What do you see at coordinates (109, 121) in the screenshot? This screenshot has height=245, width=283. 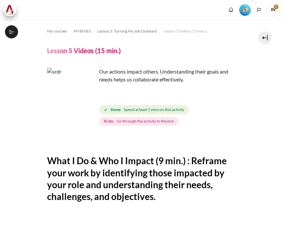 I see `strong: To do:` at bounding box center [109, 121].